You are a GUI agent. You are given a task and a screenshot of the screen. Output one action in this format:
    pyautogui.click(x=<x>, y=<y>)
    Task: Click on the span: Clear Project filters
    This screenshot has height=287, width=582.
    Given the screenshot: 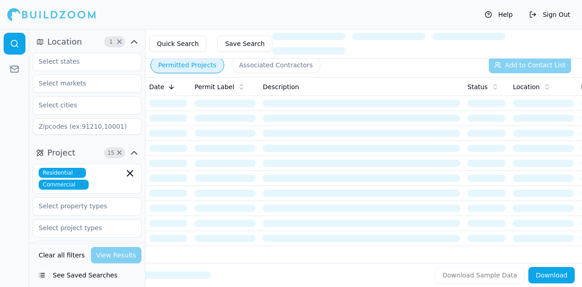 What is the action you would take?
    pyautogui.click(x=119, y=153)
    